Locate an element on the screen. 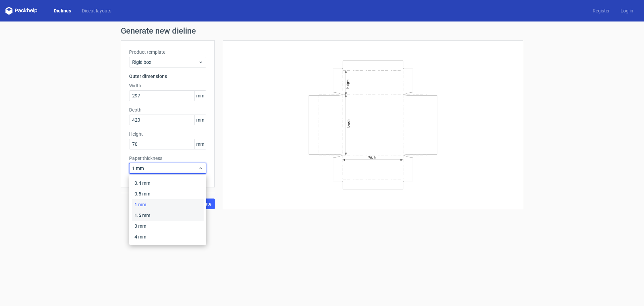 The width and height of the screenshot is (644, 306). label: Width is located at coordinates (168, 85).